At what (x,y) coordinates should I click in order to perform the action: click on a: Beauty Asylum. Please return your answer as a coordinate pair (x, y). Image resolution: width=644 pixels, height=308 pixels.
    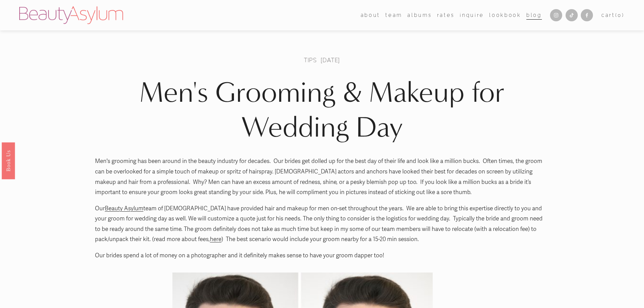
    Looking at the image, I should click on (124, 208).